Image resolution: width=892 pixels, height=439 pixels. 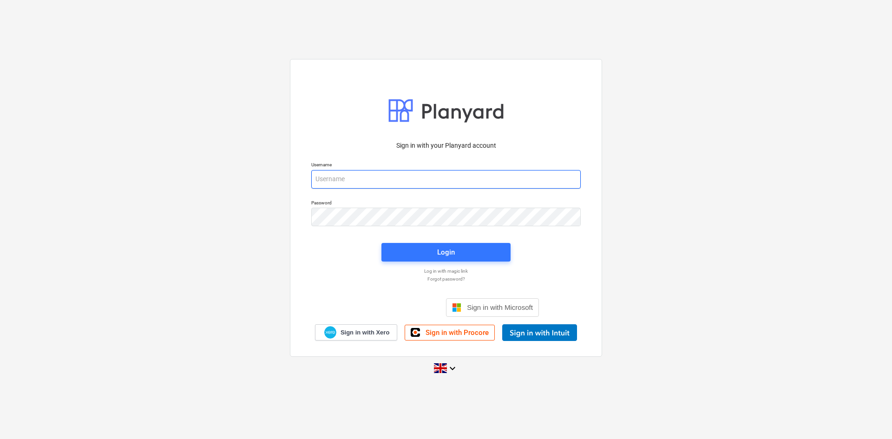 I want to click on div: Login, so click(x=446, y=252).